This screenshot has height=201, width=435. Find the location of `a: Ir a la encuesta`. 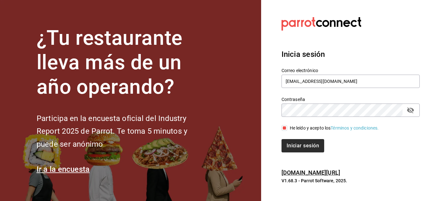

a: Ir a la encuesta is located at coordinates (63, 170).